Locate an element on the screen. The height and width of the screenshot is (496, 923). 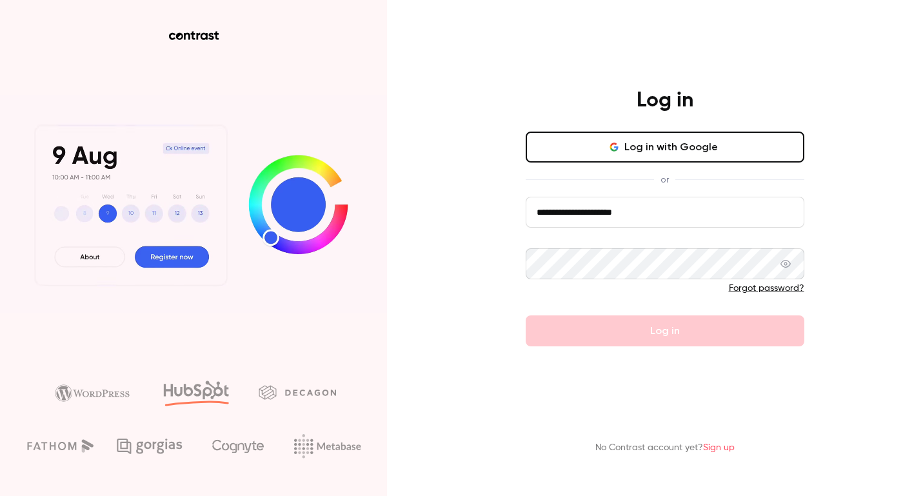
a: Forgot password? is located at coordinates (766, 288).